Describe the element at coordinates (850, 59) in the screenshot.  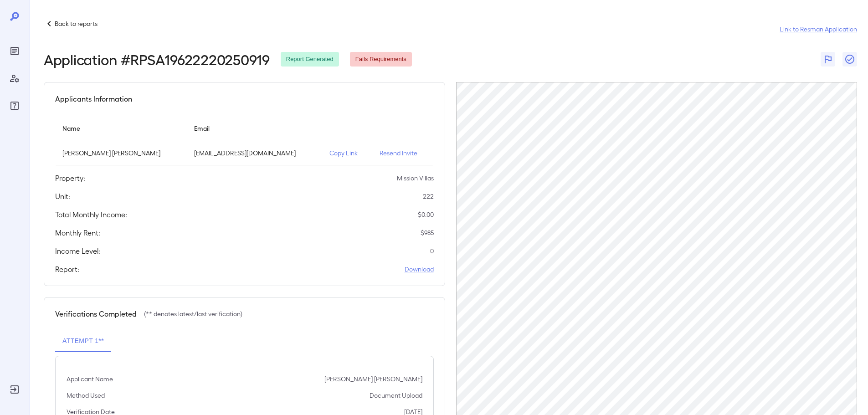
I see `button: Close Report` at that location.